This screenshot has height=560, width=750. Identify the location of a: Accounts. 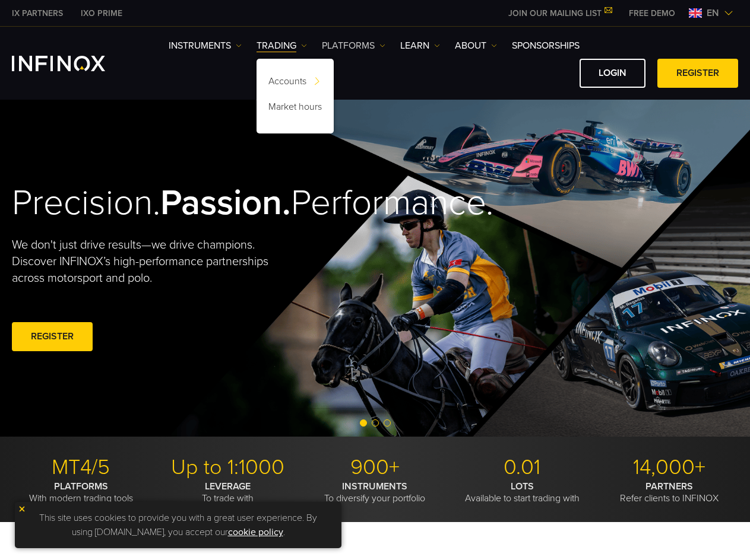
(295, 83).